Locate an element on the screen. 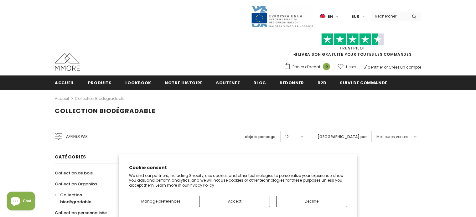 This screenshot has height=217, width=476. h2: Cookie consent is located at coordinates (238, 167).